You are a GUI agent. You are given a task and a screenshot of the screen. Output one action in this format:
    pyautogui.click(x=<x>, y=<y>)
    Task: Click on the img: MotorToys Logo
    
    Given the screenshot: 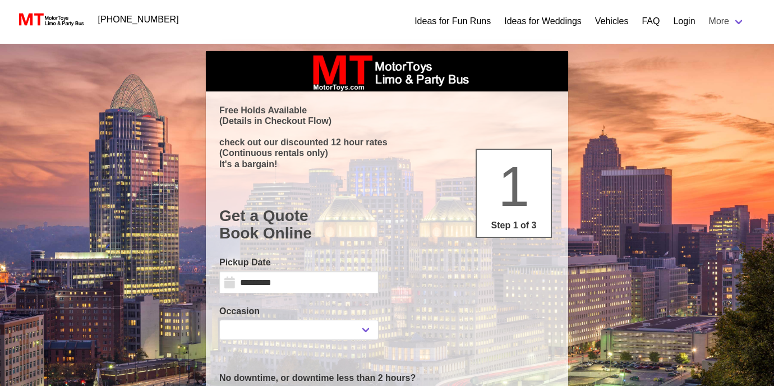 What is the action you would take?
    pyautogui.click(x=50, y=20)
    